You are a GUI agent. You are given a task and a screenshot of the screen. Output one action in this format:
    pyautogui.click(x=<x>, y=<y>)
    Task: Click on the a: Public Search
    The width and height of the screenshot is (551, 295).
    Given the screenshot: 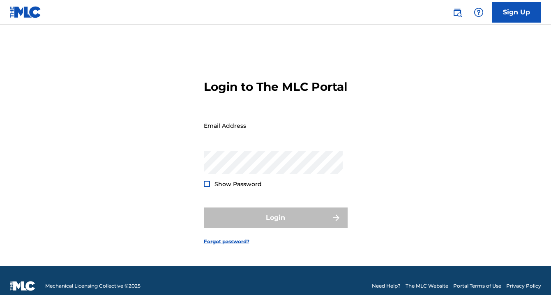 What is the action you would take?
    pyautogui.click(x=457, y=12)
    